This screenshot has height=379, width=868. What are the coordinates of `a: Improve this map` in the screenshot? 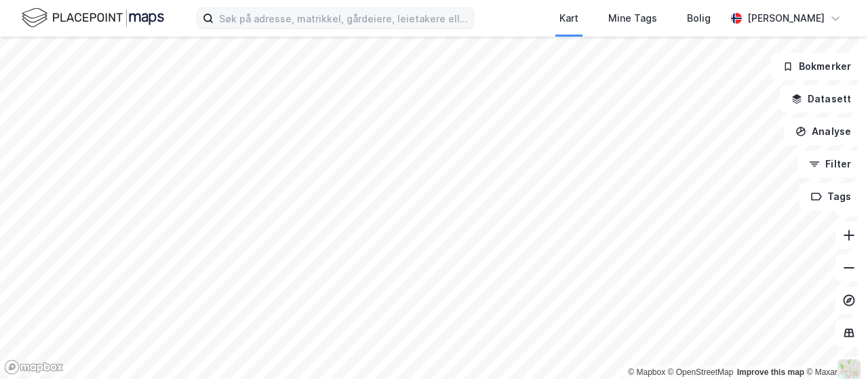 It's located at (770, 372).